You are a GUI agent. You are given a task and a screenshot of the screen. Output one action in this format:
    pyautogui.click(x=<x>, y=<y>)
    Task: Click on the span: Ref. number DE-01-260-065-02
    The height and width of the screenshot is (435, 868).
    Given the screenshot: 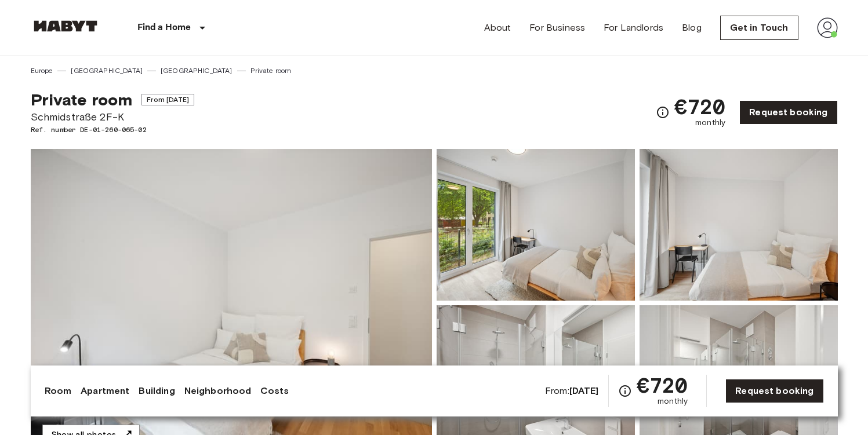 What is the action you would take?
    pyautogui.click(x=113, y=130)
    